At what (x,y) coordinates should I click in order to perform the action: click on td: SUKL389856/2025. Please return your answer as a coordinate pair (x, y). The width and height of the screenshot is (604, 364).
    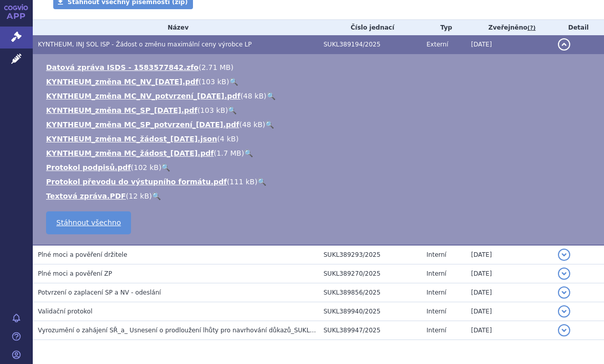
    Looking at the image, I should click on (369, 293).